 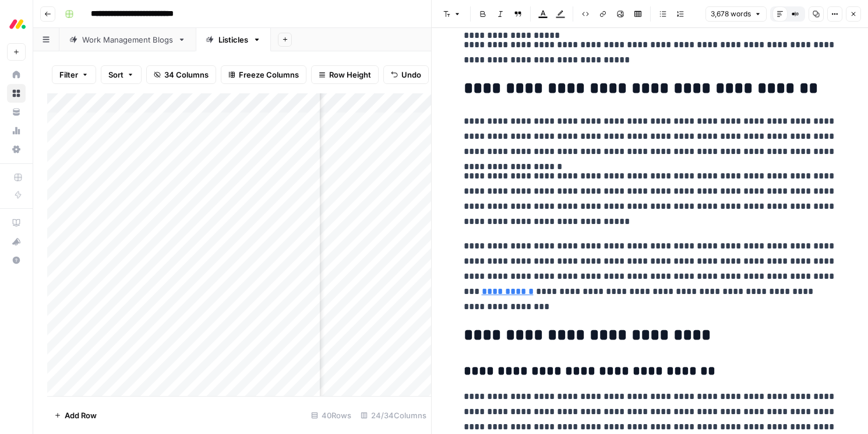 What do you see at coordinates (17, 223) in the screenshot?
I see `a: AirOps Academy` at bounding box center [17, 223].